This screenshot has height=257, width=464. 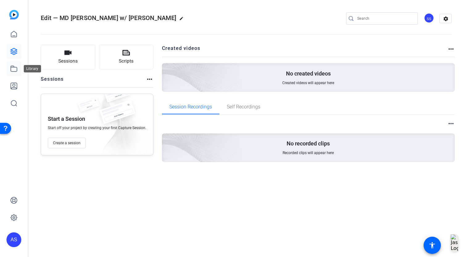 What do you see at coordinates (304, 51) in the screenshot?
I see `h2: Created videos` at bounding box center [304, 51].